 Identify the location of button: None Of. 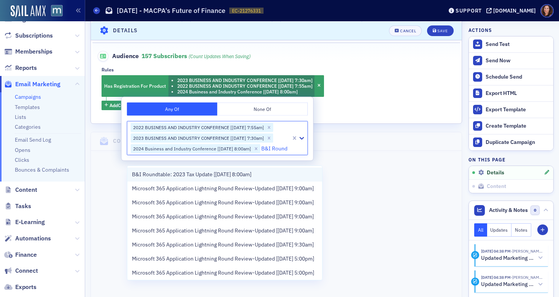
(263, 109).